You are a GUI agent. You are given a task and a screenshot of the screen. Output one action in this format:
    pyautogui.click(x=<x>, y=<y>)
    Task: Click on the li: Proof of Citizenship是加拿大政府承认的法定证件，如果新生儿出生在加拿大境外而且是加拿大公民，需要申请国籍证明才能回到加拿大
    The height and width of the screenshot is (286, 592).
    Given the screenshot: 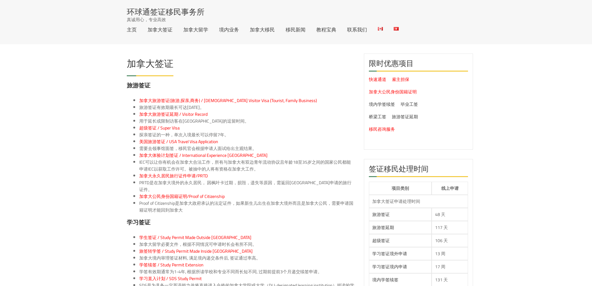 What is the action you would take?
    pyautogui.click(x=247, y=206)
    